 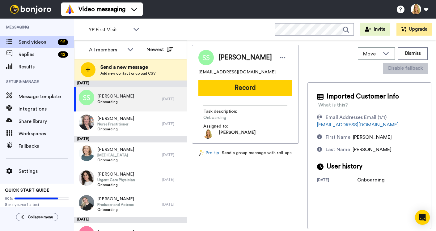 I want to click on button: Invite, so click(x=375, y=29).